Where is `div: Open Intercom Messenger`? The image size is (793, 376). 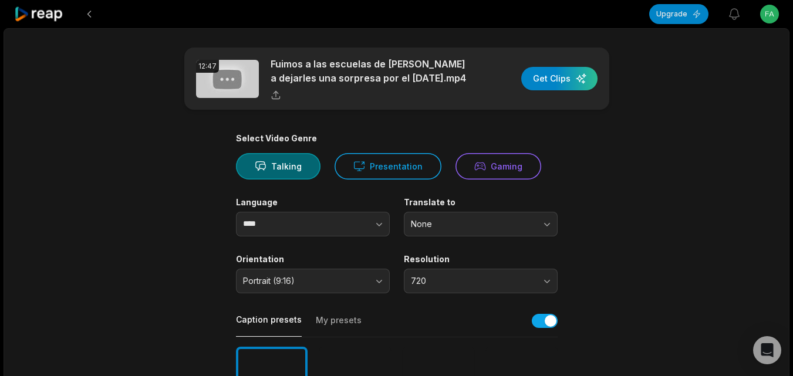 div: Open Intercom Messenger is located at coordinates (767, 350).